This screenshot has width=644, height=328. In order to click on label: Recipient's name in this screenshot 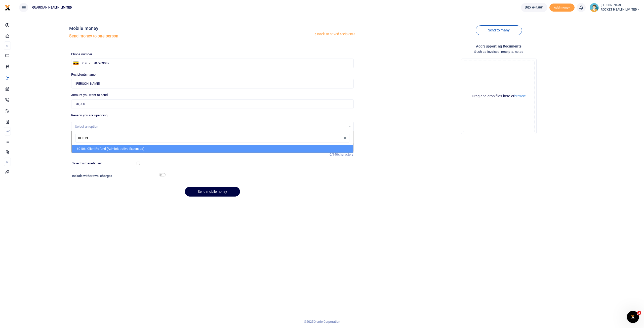, I will do `click(83, 74)`.